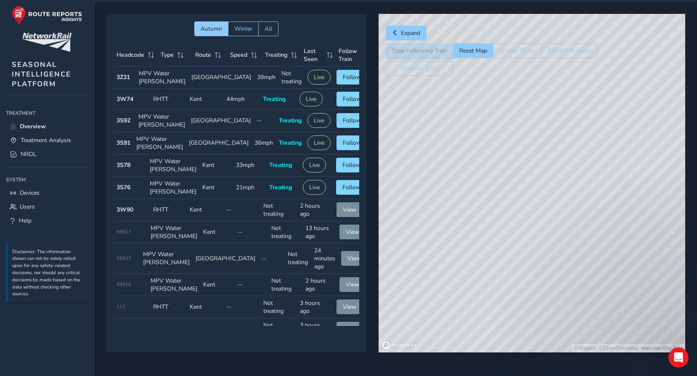 The width and height of the screenshot is (697, 376). What do you see at coordinates (211, 29) in the screenshot?
I see `span: Autumn` at bounding box center [211, 29].